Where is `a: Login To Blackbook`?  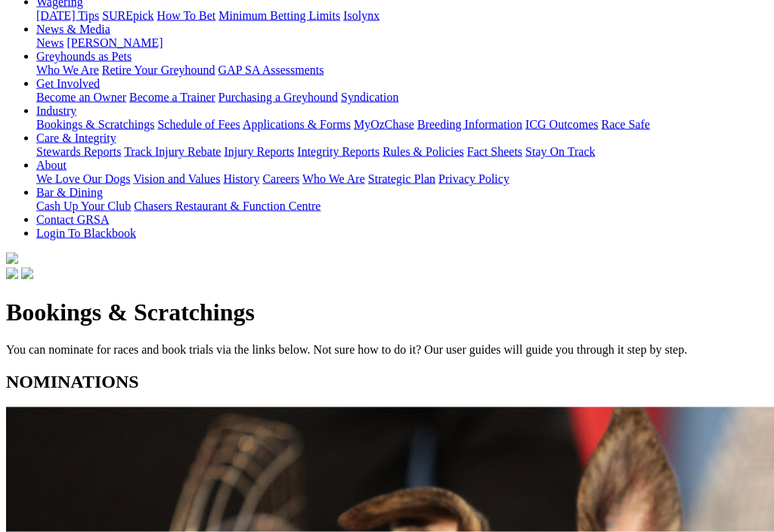
a: Login To Blackbook is located at coordinates (86, 233).